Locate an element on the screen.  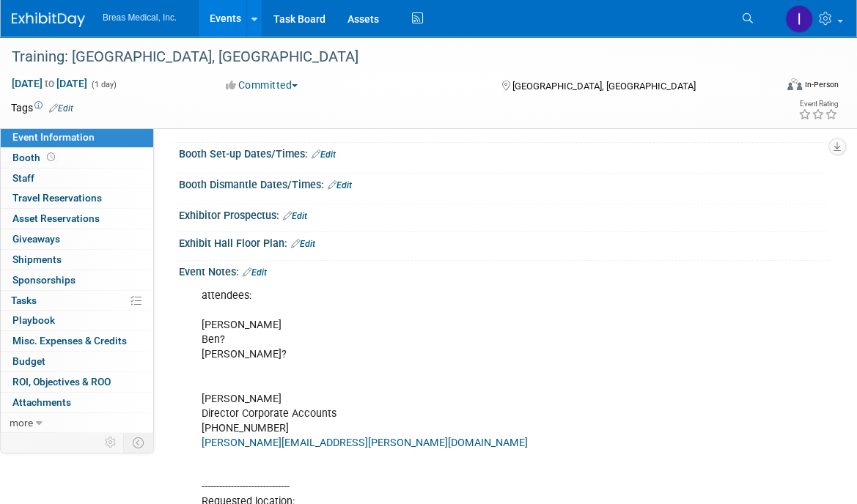
span: Giveaways is located at coordinates (36, 238).